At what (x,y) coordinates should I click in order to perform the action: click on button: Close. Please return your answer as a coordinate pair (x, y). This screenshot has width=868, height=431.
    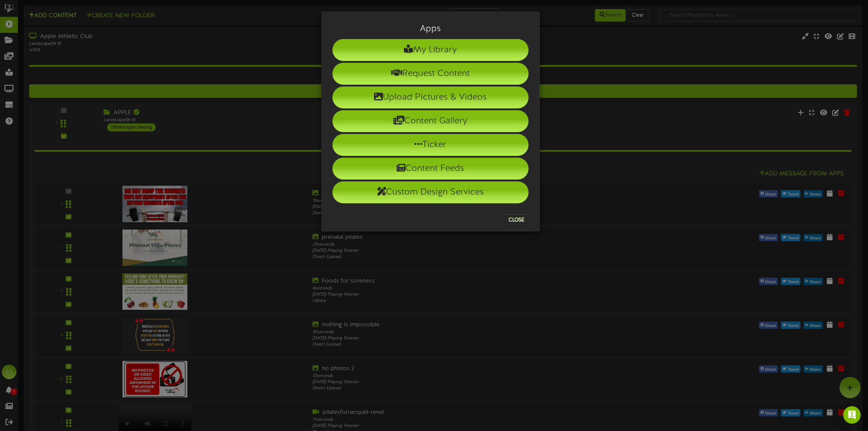
    Looking at the image, I should click on (516, 220).